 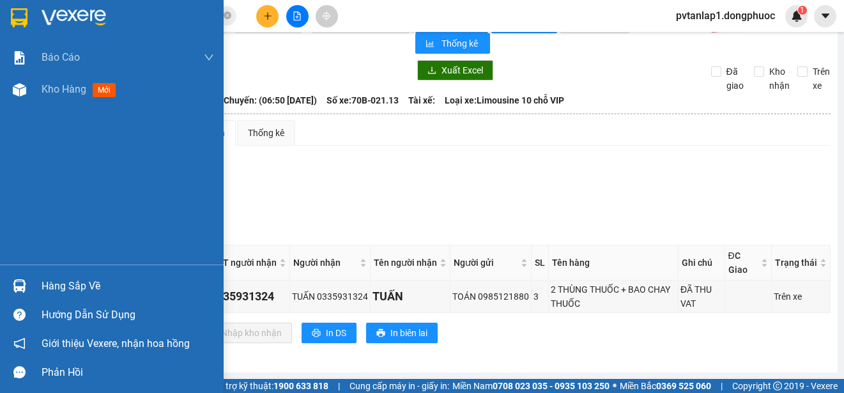 I want to click on div: Trên xe, so click(x=801, y=297).